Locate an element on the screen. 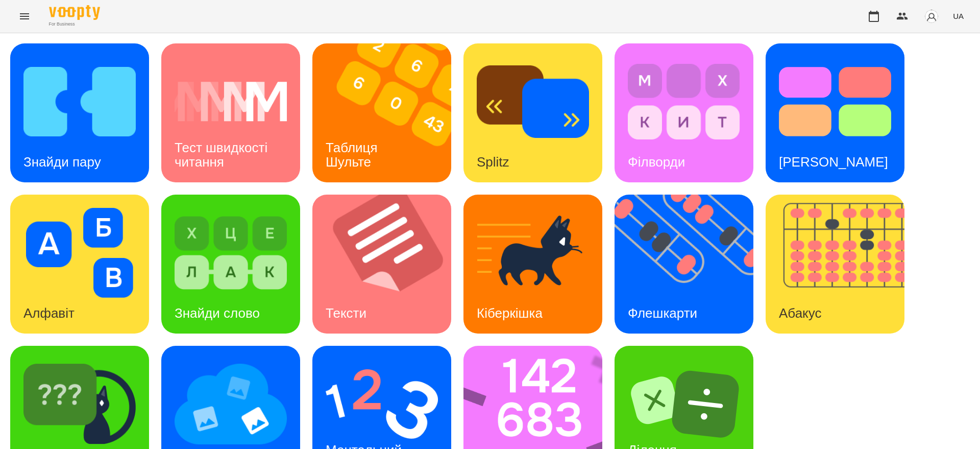 This screenshot has height=449, width=980. h3: Тексти is located at coordinates (346, 313).